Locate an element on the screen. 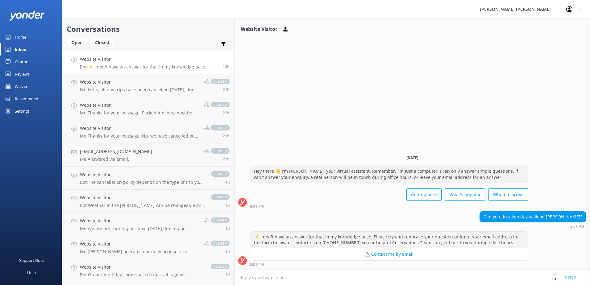 The height and width of the screenshot is (285, 590). div: Reviews is located at coordinates (22, 74).